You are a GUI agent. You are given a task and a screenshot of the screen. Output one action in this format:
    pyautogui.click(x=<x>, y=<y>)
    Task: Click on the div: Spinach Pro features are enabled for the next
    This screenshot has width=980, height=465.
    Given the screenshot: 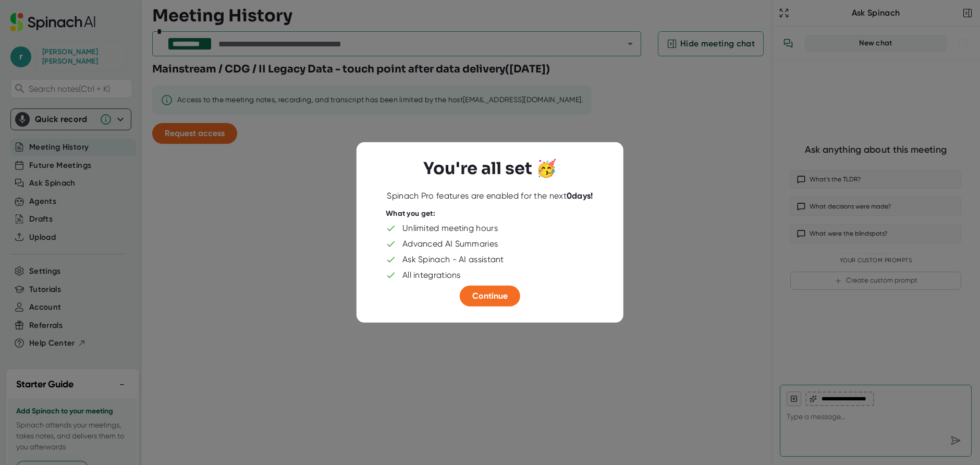 What is the action you would take?
    pyautogui.click(x=489, y=195)
    